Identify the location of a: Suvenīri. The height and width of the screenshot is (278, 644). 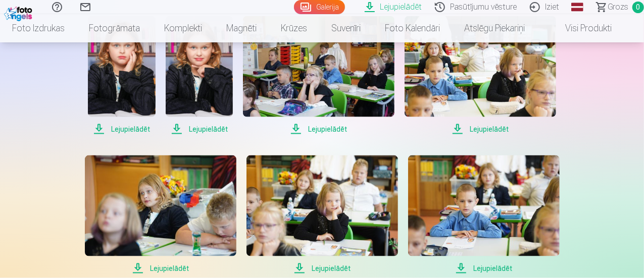
(346, 29).